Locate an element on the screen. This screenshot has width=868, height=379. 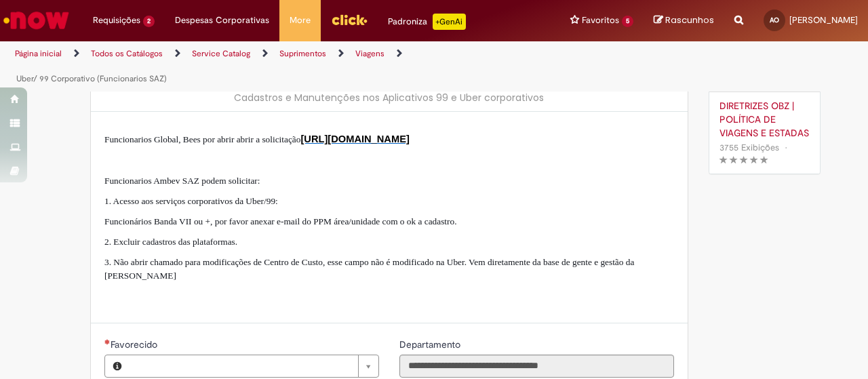
ul: Trilhas de página is located at coordinates (289, 67).